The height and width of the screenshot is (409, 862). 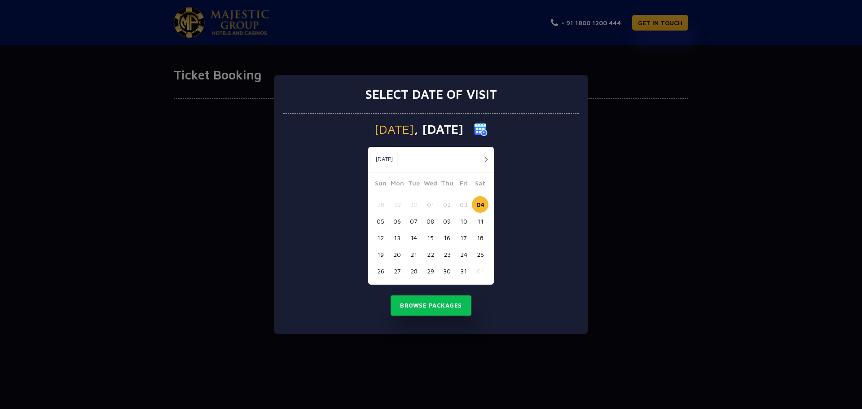 I want to click on span: Wed, so click(x=430, y=184).